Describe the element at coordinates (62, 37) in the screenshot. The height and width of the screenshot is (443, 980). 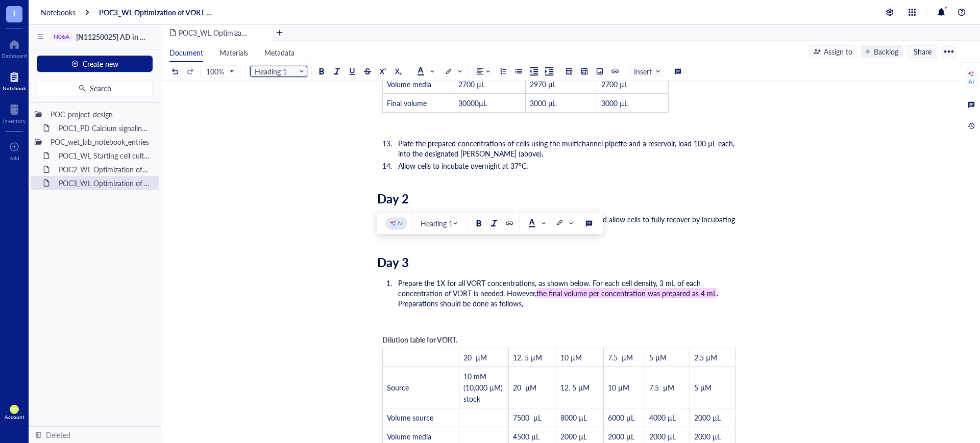
I see `div: N06A` at that location.